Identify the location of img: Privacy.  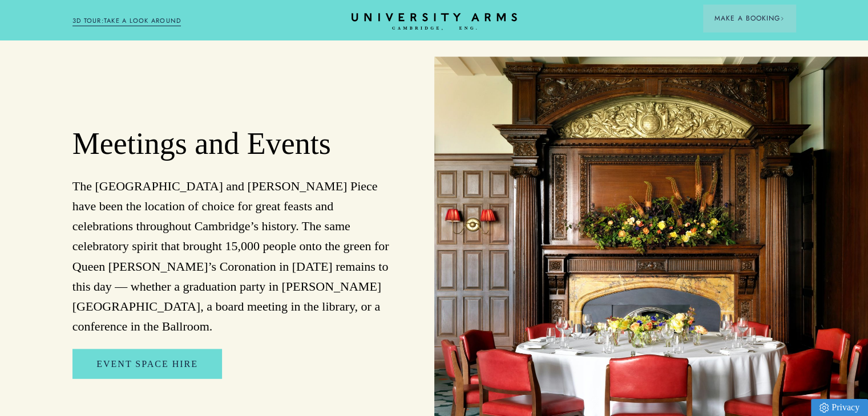
(823, 407).